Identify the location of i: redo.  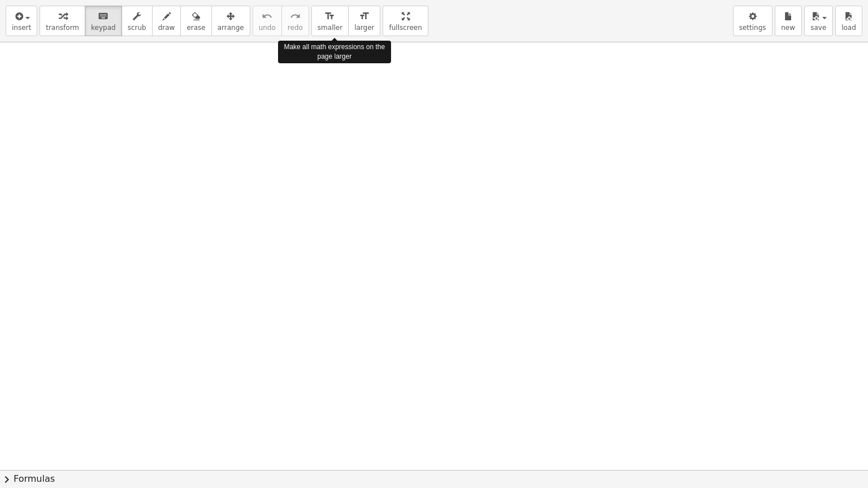
(295, 17).